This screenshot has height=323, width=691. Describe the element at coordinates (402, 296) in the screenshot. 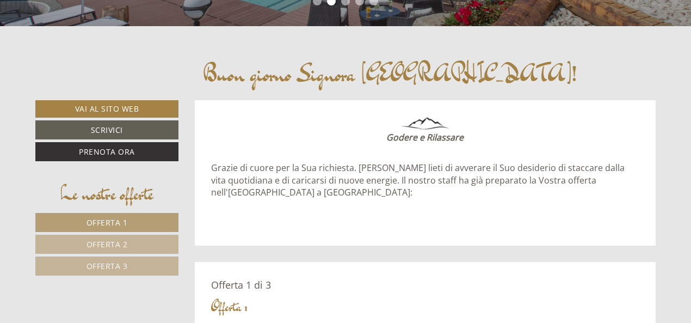

I see `button: Invia` at that location.